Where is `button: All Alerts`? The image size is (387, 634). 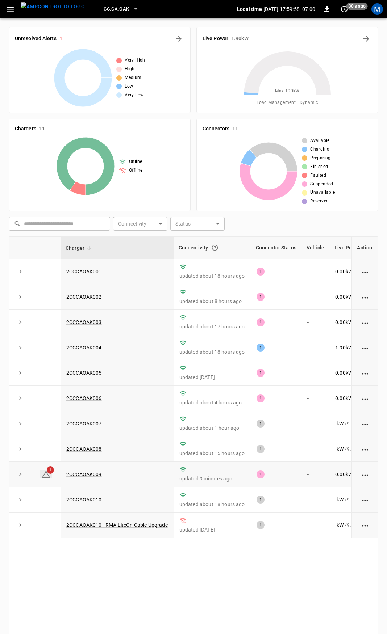 button: All Alerts is located at coordinates (178, 39).